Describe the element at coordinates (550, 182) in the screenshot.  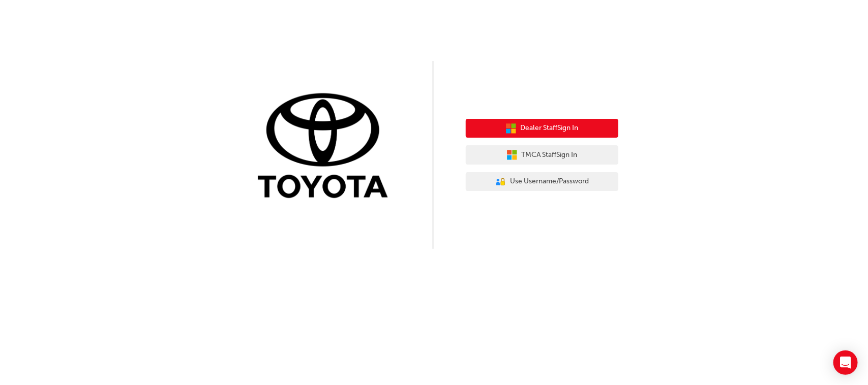
I see `span: Use Username/Password` at that location.